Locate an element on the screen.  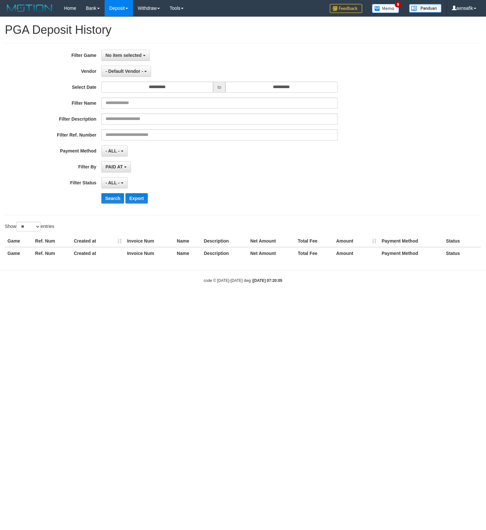
span: 9 is located at coordinates (398, 5).